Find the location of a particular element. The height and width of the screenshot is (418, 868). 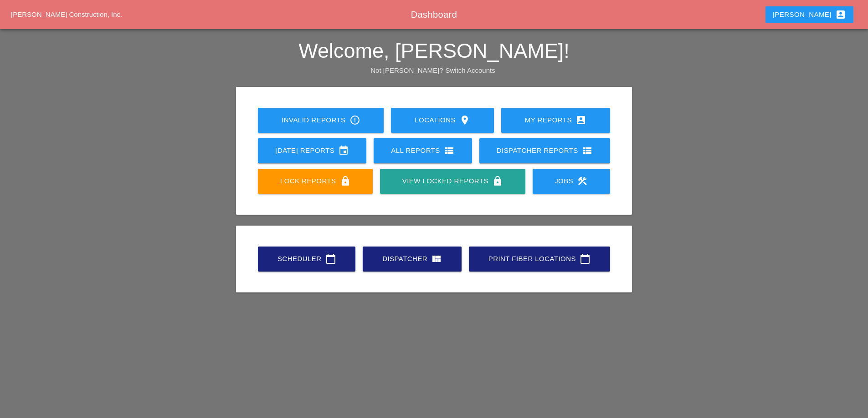

div: Invalid Reports is located at coordinates (321, 120).